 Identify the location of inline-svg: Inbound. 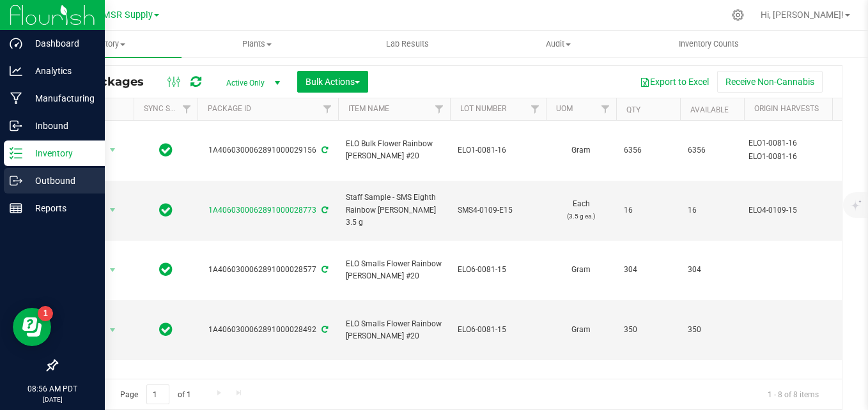
(16, 125).